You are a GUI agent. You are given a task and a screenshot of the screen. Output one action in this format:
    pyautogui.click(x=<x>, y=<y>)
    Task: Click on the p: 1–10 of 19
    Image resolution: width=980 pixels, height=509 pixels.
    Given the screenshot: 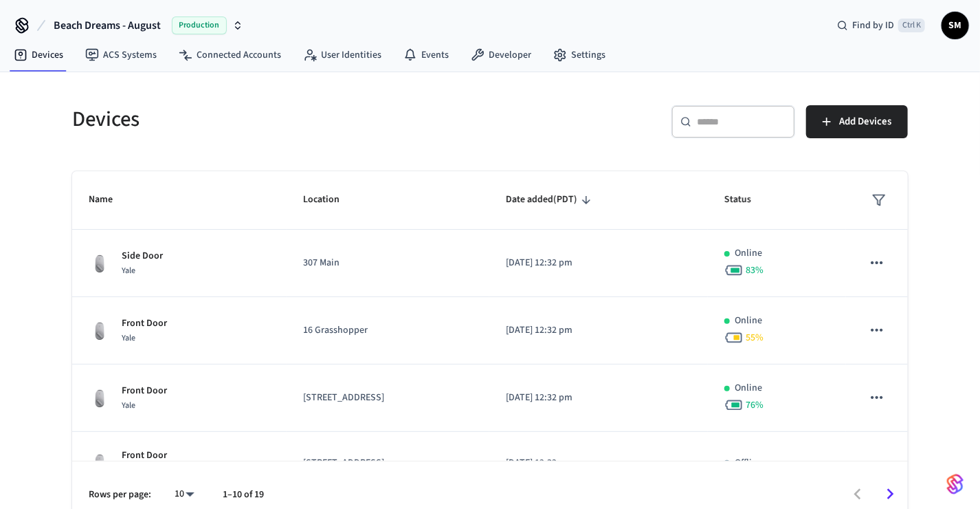 What is the action you would take?
    pyautogui.click(x=243, y=495)
    